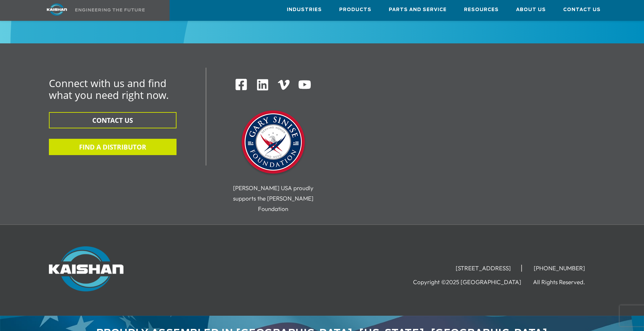 Image resolution: width=644 pixels, height=331 pixels. Describe the element at coordinates (582, 10) in the screenshot. I see `span: Contact Us` at that location.